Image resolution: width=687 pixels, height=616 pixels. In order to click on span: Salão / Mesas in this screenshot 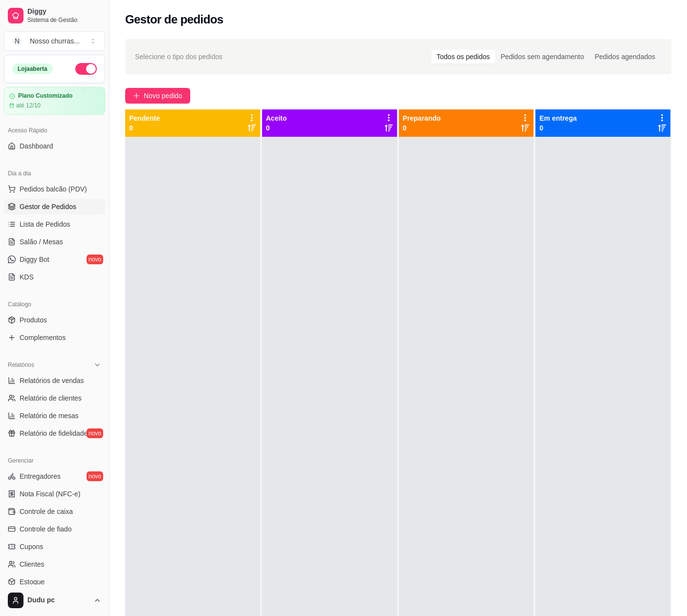, I will do `click(41, 242)`.